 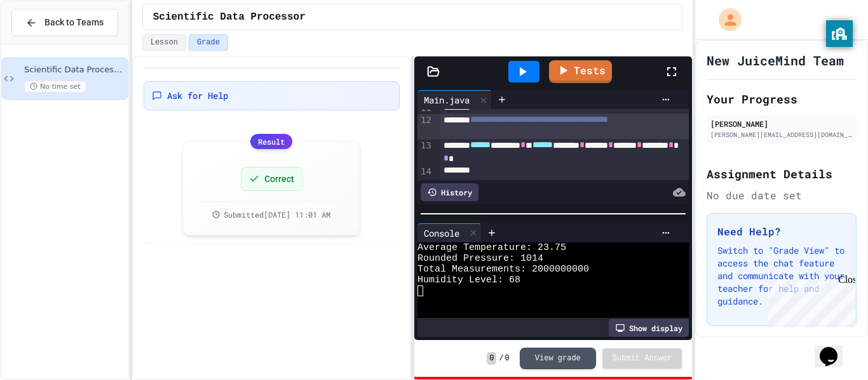 I want to click on div: No due date set, so click(x=782, y=196).